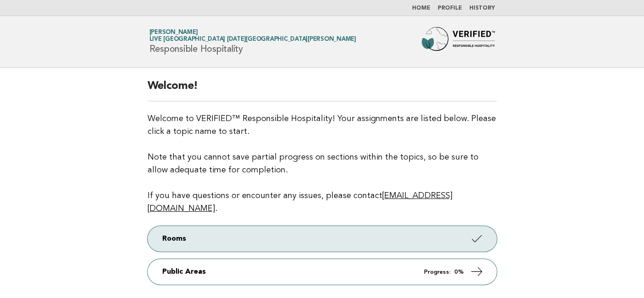  I want to click on strong: 0%, so click(459, 272).